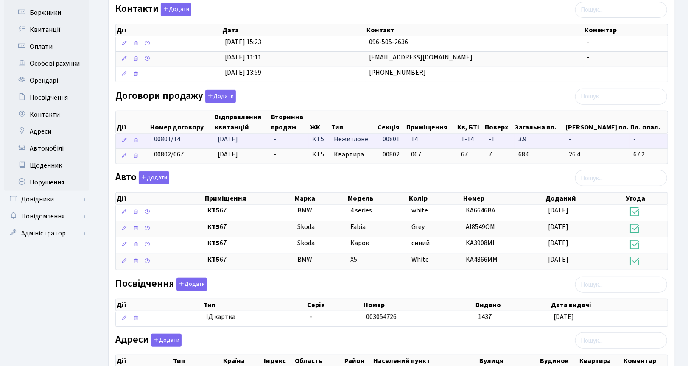  Describe the element at coordinates (499, 122) in the screenshot. I see `th: Поверх` at that location.